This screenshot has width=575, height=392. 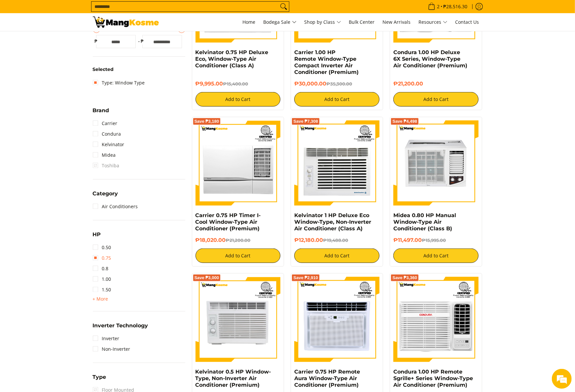 What do you see at coordinates (228, 222) in the screenshot?
I see `a: Carrier 0.75 HP Timer I-Cool Window-Type Air Conditioner (Premium)` at bounding box center [228, 222].